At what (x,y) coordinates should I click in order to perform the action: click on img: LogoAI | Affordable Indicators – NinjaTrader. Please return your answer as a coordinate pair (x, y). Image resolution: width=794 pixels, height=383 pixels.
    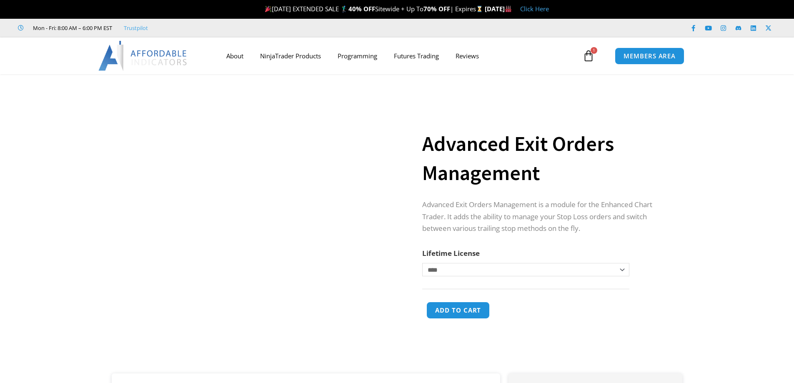
    Looking at the image, I should click on (143, 56).